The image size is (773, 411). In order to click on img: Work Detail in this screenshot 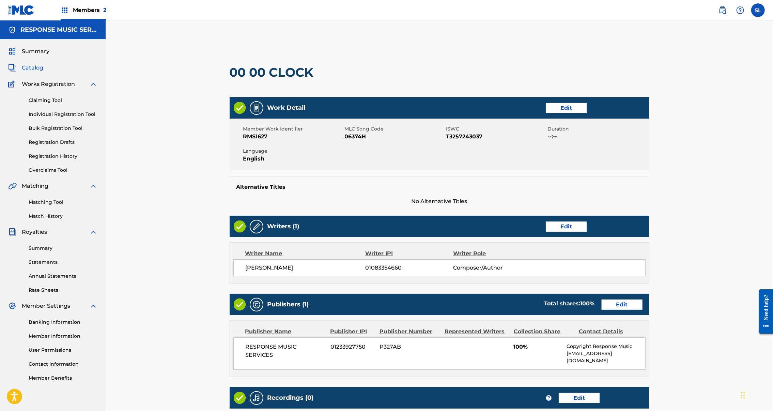, I will do `click(257, 108)`.